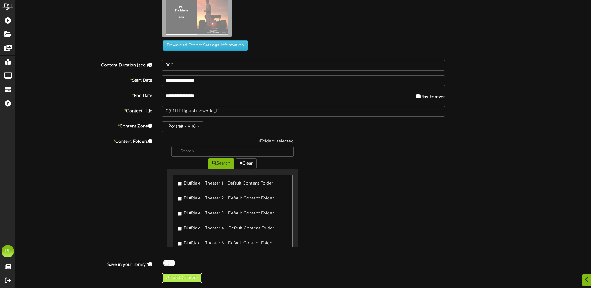  I want to click on button: Clear, so click(246, 163).